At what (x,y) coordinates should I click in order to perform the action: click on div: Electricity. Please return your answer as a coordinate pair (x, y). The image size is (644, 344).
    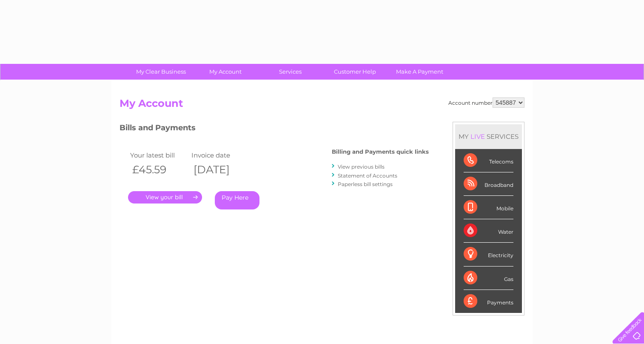
    Looking at the image, I should click on (488, 254).